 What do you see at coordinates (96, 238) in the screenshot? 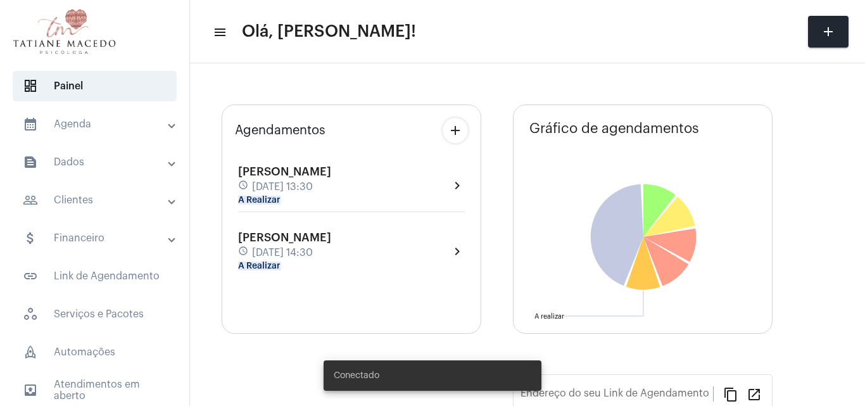
I see `mat-panel-title: Financeiro` at bounding box center [96, 238].